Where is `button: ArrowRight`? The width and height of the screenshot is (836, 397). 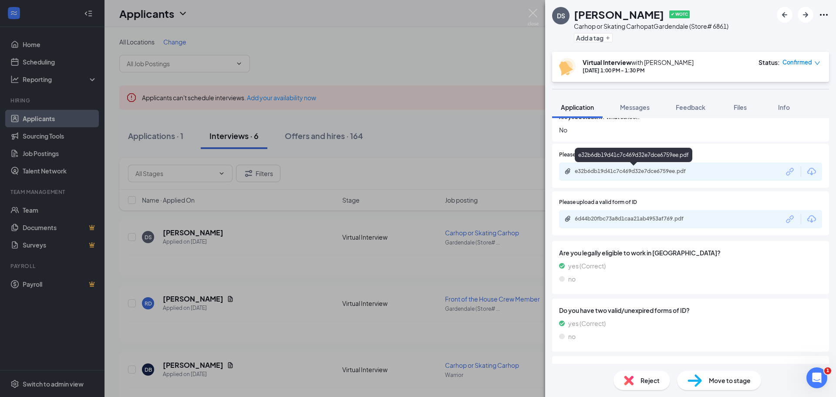 button: ArrowRight is located at coordinates (806, 15).